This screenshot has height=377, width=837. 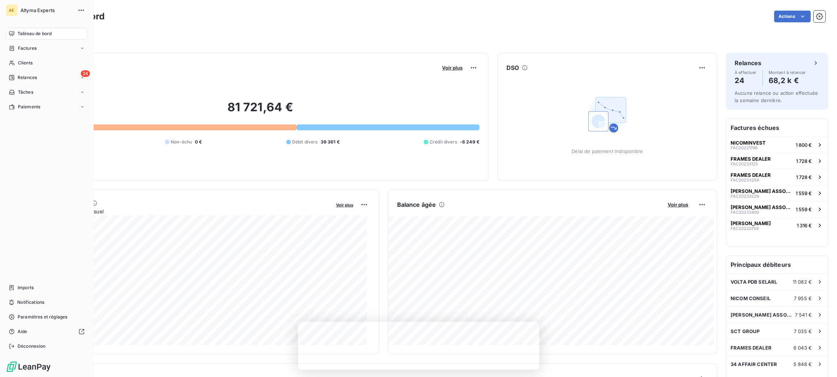 What do you see at coordinates (26, 288) in the screenshot?
I see `span: Imports` at bounding box center [26, 288].